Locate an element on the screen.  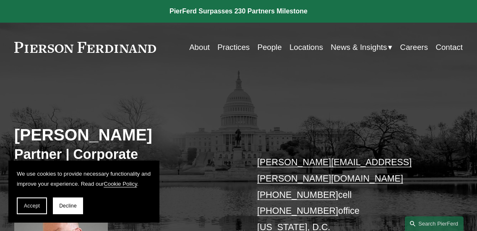
p: We use cookies to provide necessary functionality and improve your experience. Read our . is located at coordinates (84, 179).